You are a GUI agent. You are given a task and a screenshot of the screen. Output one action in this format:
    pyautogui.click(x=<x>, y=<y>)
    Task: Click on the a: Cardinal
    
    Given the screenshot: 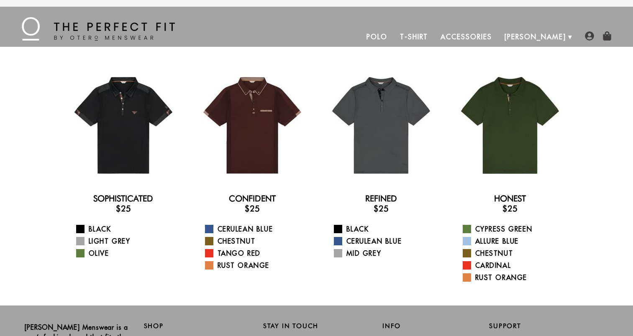 What is the action you would take?
    pyautogui.click(x=515, y=266)
    